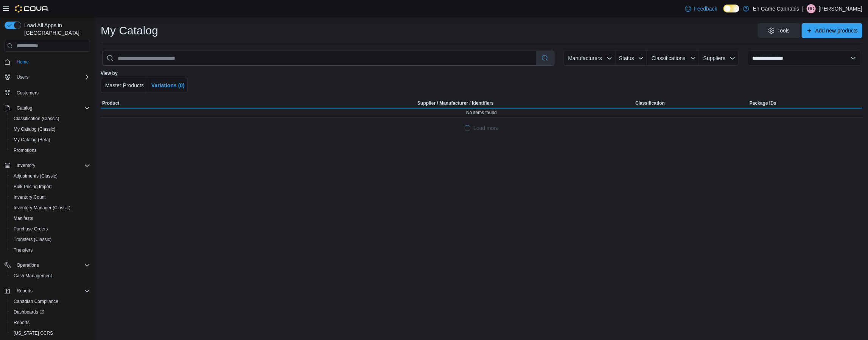  Describe the element at coordinates (705, 9) in the screenshot. I see `span: Feedback` at that location.